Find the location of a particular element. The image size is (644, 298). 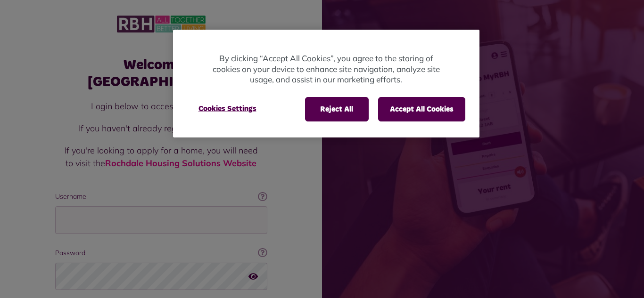

button: Reject All is located at coordinates (336, 110).